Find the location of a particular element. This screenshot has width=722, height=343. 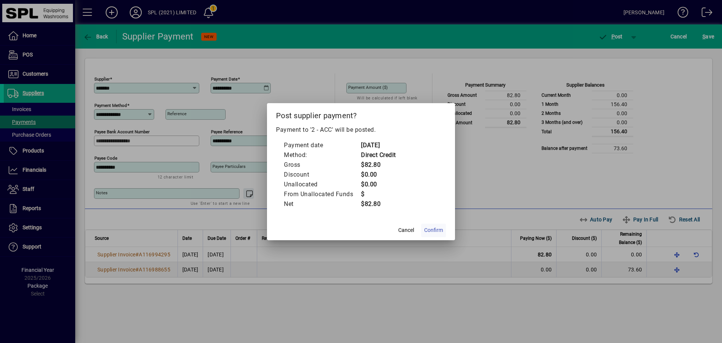

p: Payment to '2 - ACC' will be posted. is located at coordinates (361, 130).